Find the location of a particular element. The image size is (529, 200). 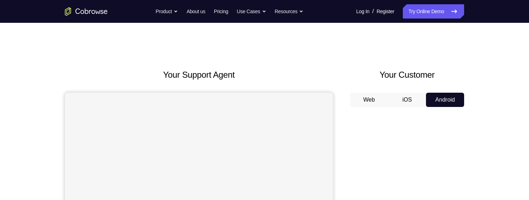

a: About us is located at coordinates (196, 11).